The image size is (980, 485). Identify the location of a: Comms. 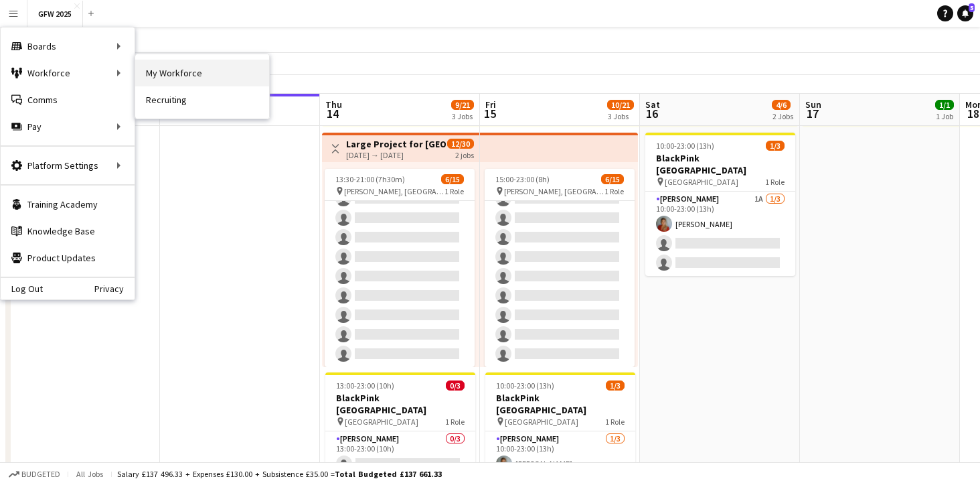
(67, 99).